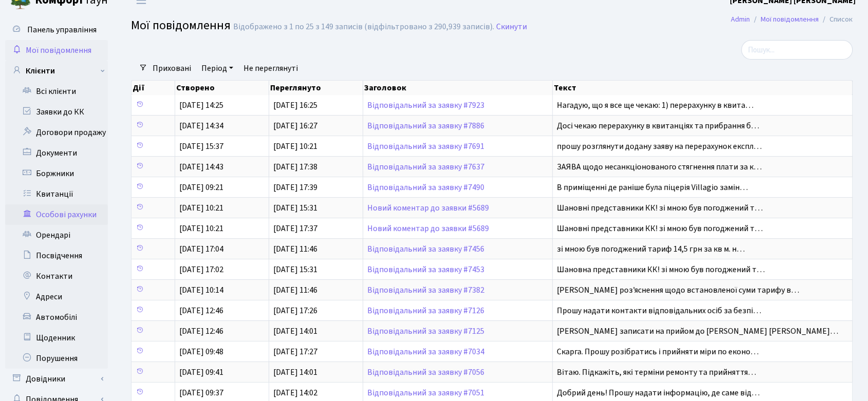  What do you see at coordinates (57, 277) in the screenshot?
I see `a: Контакти` at bounding box center [57, 277].